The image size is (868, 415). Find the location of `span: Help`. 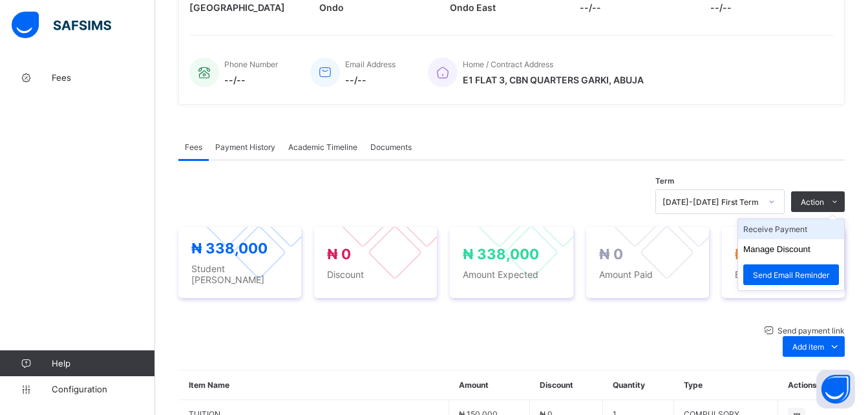

span: Help is located at coordinates (103, 363).